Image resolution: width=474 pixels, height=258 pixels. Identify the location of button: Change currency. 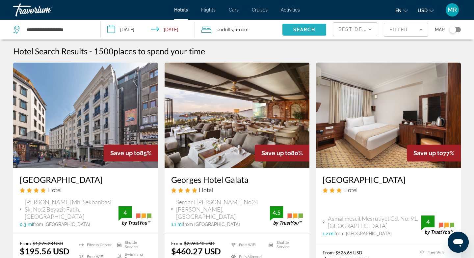
(425, 10).